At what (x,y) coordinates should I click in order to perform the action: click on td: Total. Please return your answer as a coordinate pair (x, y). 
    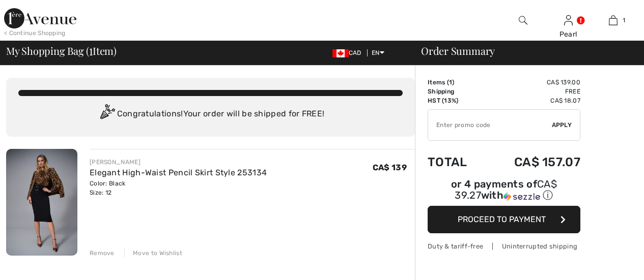
    Looking at the image, I should click on (456, 163).